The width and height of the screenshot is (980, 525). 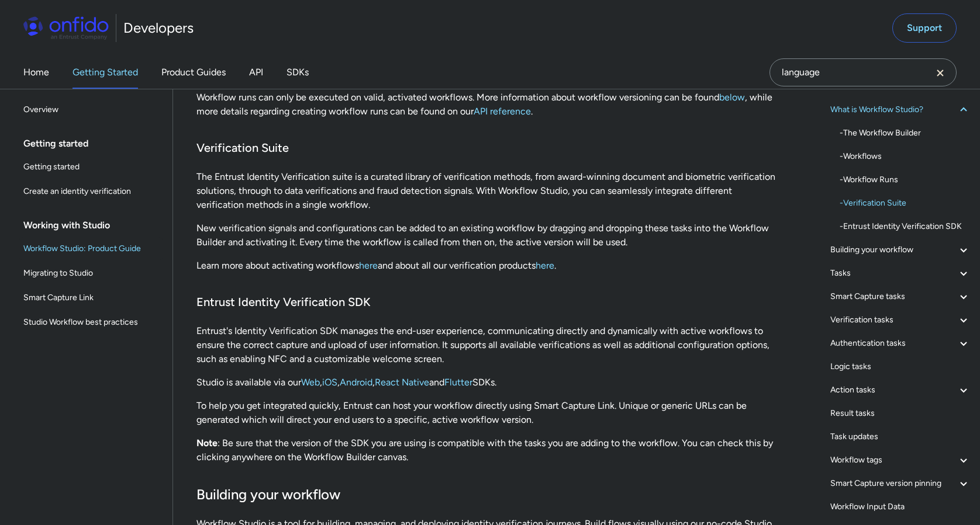 What do you see at coordinates (901, 390) in the screenshot?
I see `a: Action tasks` at bounding box center [901, 390].